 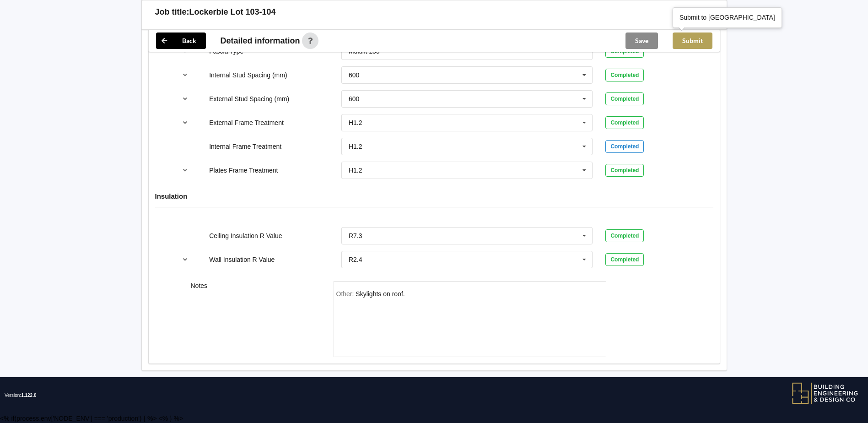 I want to click on label: External Stud Spacing (mm), so click(x=249, y=99).